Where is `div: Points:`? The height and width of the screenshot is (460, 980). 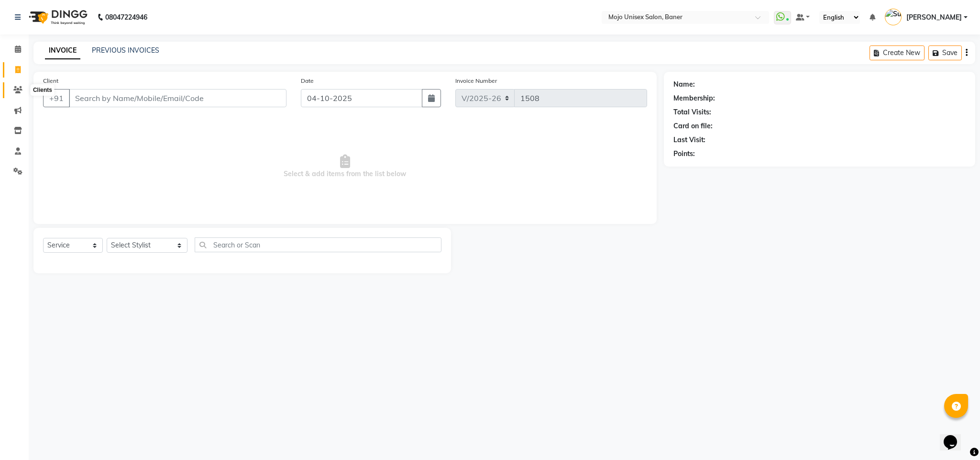
div: Points: is located at coordinates (683, 154).